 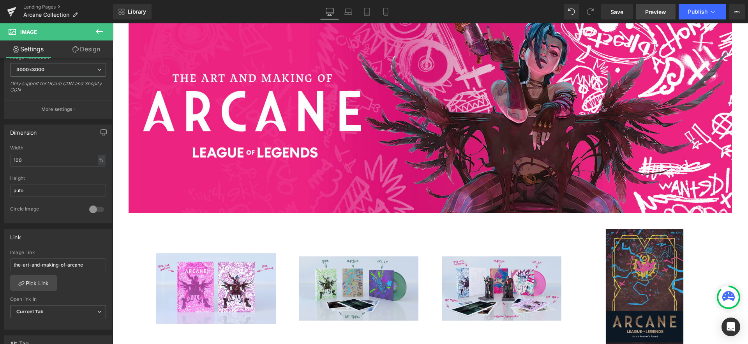 I want to click on p: More settings, so click(x=57, y=109).